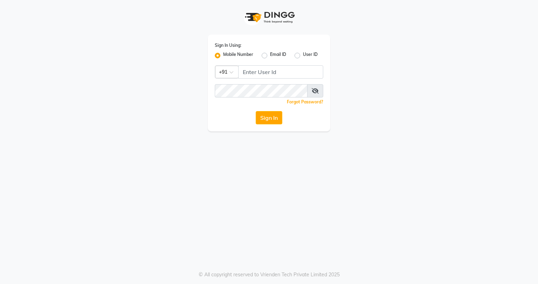  I want to click on label: Mobile Number, so click(238, 56).